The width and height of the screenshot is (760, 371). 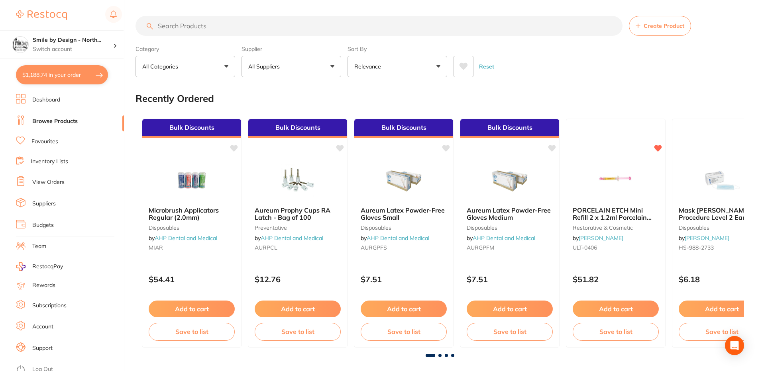 What do you see at coordinates (487, 67) in the screenshot?
I see `button: Reset` at bounding box center [487, 67].